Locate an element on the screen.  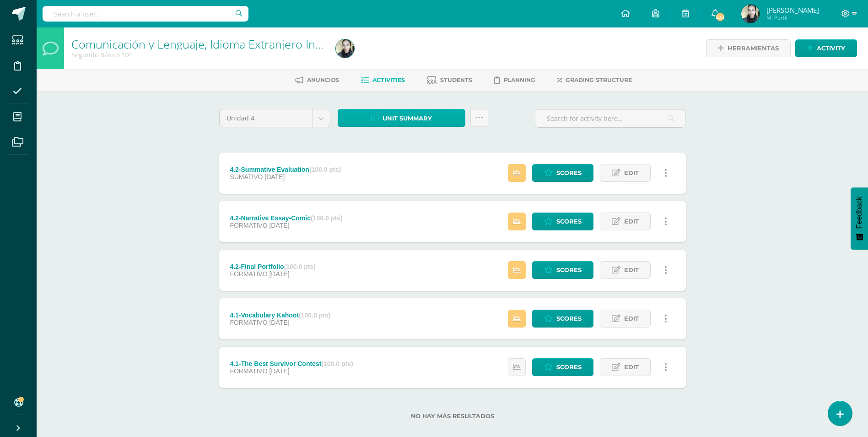
label: No hay más resultados is located at coordinates (452, 416).